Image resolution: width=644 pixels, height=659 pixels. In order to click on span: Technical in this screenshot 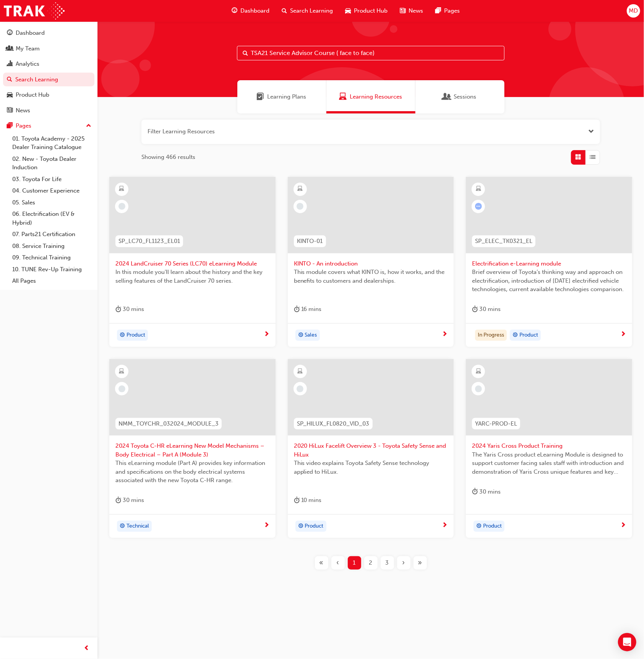, I will do `click(137, 526)`.